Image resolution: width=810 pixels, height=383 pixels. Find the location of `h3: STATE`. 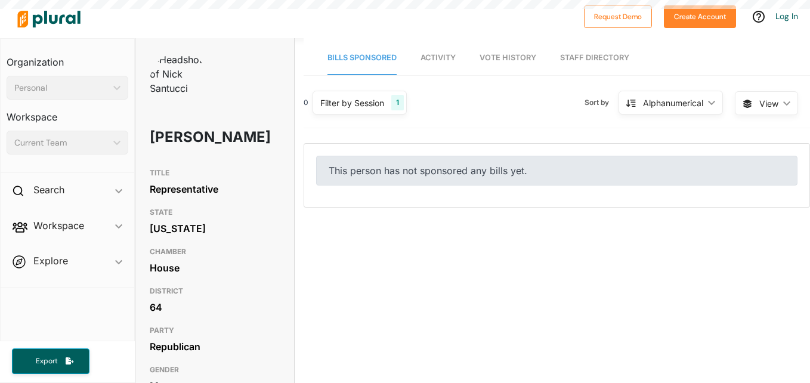

h3: STATE is located at coordinates (215, 212).